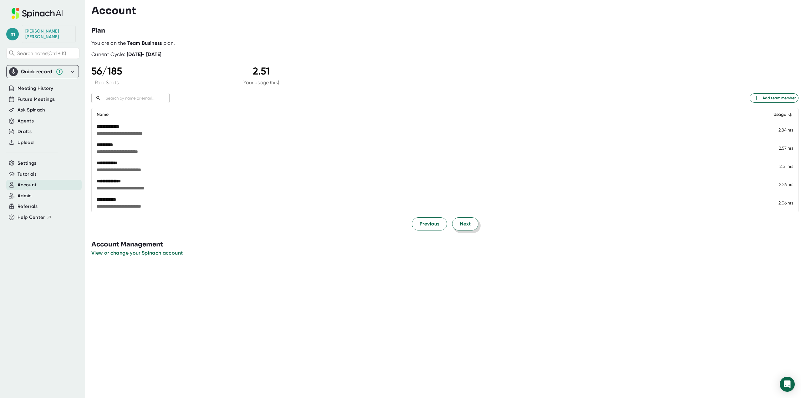 Image resolution: width=801 pixels, height=398 pixels. I want to click on button: Referrals, so click(28, 206).